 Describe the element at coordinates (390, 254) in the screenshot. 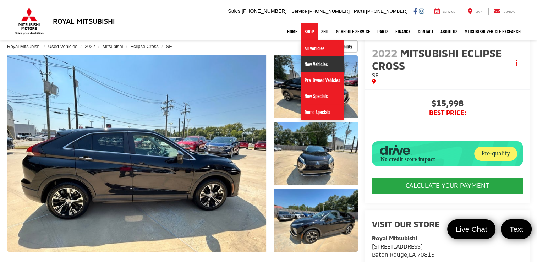

I see `span: Baton Rouge` at that location.